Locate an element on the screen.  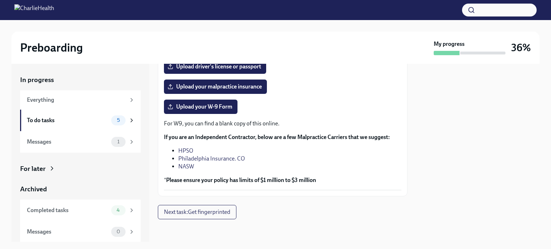
a: NASW is located at coordinates (186, 167).